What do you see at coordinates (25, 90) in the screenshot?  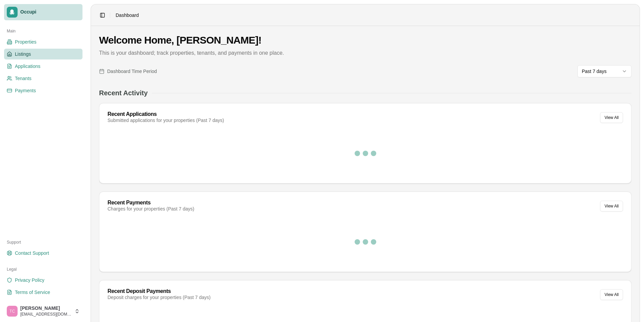 I see `span: Payments` at bounding box center [25, 90].